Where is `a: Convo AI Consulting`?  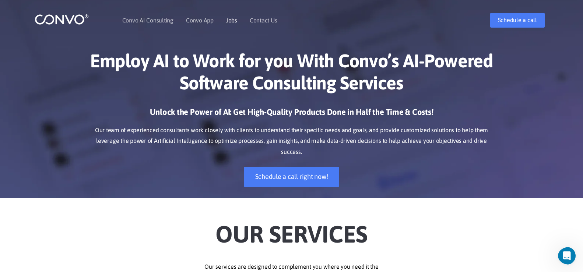 a: Convo AI Consulting is located at coordinates (148, 20).